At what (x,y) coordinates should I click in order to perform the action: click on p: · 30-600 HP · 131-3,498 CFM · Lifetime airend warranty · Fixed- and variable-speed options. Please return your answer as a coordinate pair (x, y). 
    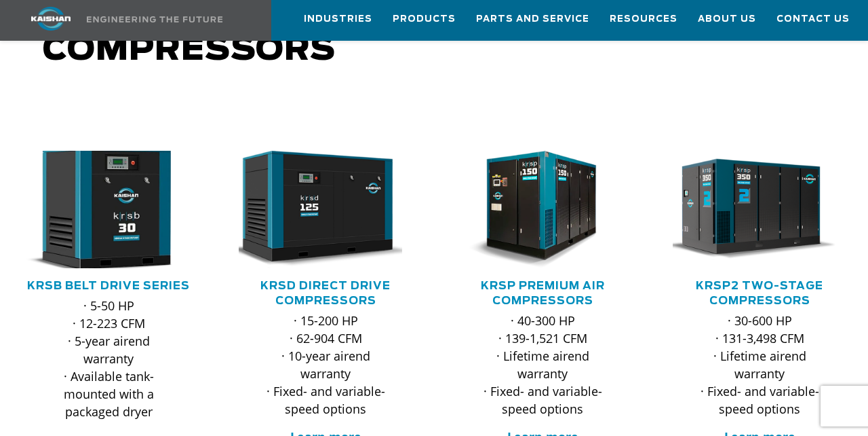
    Looking at the image, I should click on (760, 365).